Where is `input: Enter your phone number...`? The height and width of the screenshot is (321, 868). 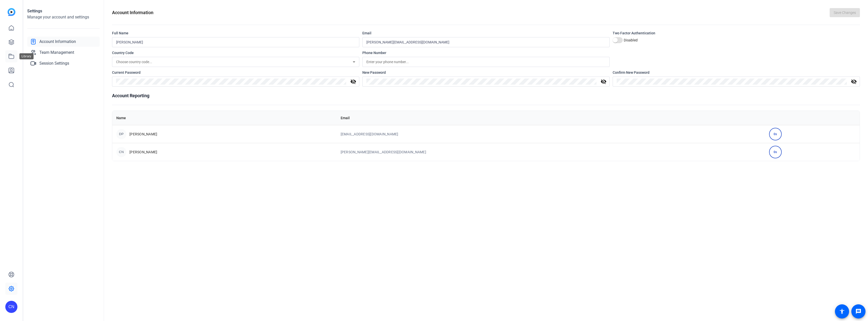 input: Enter your phone number... is located at coordinates (486, 62).